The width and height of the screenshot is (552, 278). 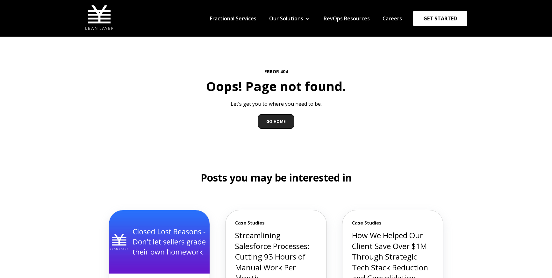 I want to click on h1: Oops! Page not found., so click(x=276, y=86).